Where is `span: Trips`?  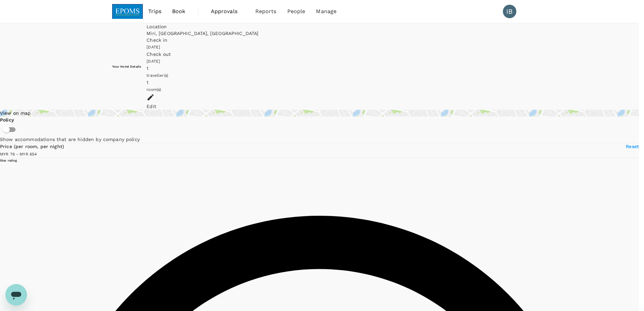
span: Trips is located at coordinates (155, 12).